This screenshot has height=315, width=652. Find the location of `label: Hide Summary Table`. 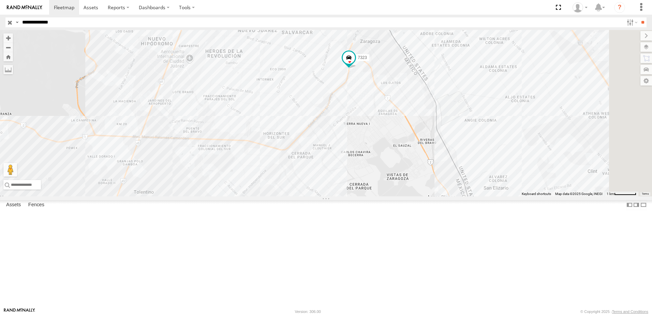

label: Hide Summary Table is located at coordinates (644, 205).